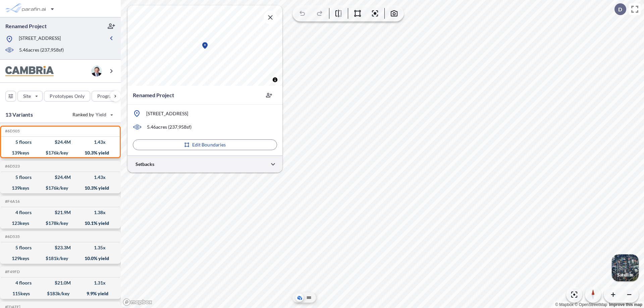  What do you see at coordinates (107, 96) in the screenshot?
I see `p: Program` at bounding box center [107, 96].